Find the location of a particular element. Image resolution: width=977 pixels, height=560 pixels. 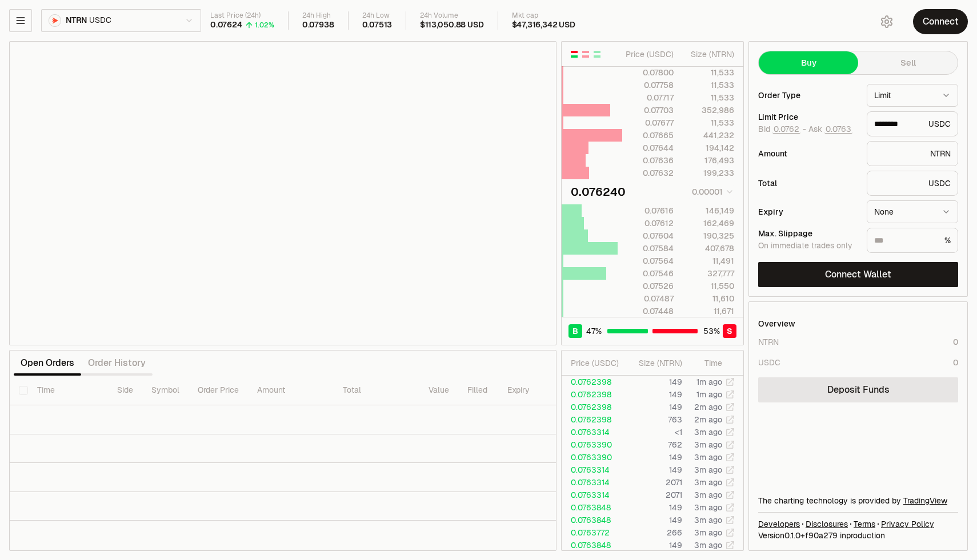

div: 0.07677 is located at coordinates (648, 122).